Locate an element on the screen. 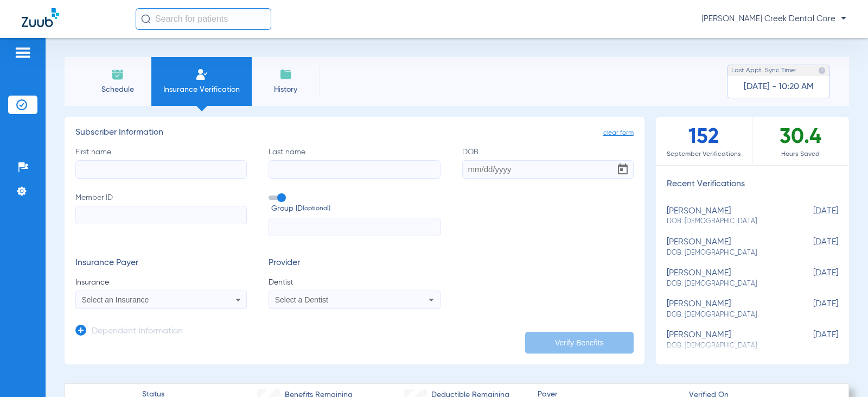 This screenshot has width=868, height=397. span: Last Appt. Sync Time: is located at coordinates (764, 70).